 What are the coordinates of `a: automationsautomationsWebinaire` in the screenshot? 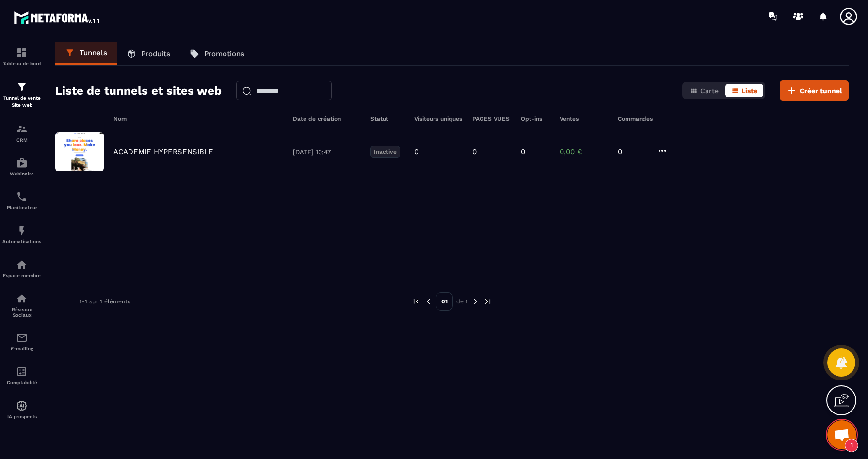 It's located at (22, 167).